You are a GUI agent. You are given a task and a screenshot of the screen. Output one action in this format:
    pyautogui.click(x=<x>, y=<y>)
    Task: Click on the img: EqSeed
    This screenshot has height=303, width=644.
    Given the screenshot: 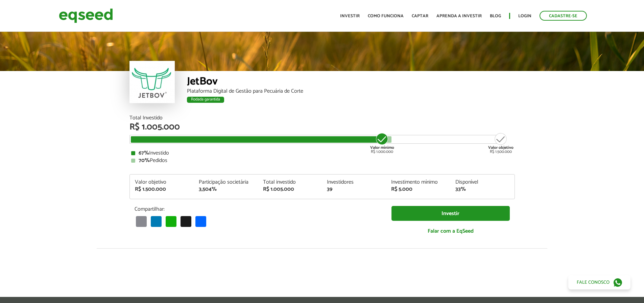 What is the action you would take?
    pyautogui.click(x=86, y=16)
    